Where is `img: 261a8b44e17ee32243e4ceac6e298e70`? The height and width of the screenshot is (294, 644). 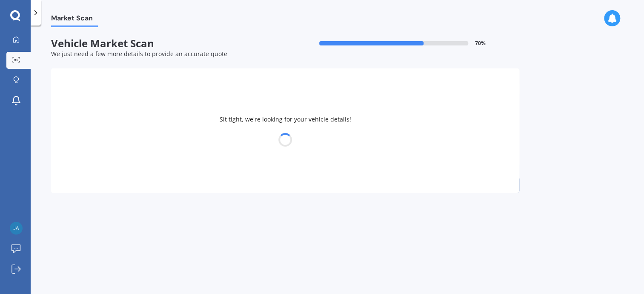 img: 261a8b44e17ee32243e4ceac6e298e70 is located at coordinates (16, 228).